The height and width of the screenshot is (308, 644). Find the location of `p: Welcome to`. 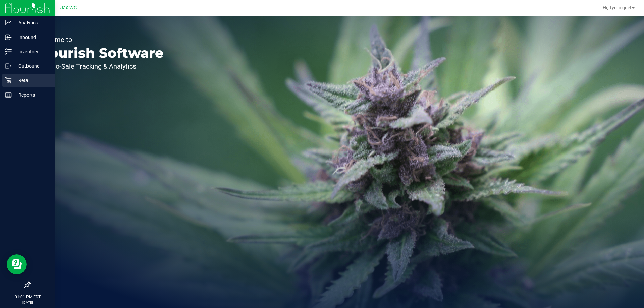

p: Welcome to is located at coordinates (100, 40).